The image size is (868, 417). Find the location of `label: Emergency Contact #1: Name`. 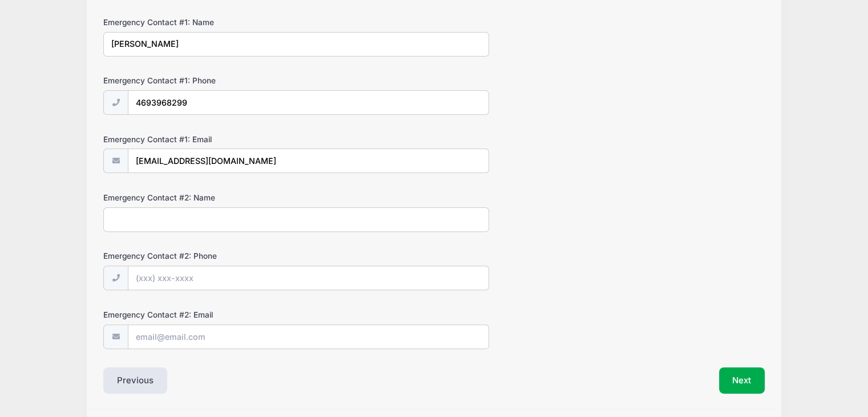

label: Emergency Contact #1: Name is located at coordinates (213, 23).